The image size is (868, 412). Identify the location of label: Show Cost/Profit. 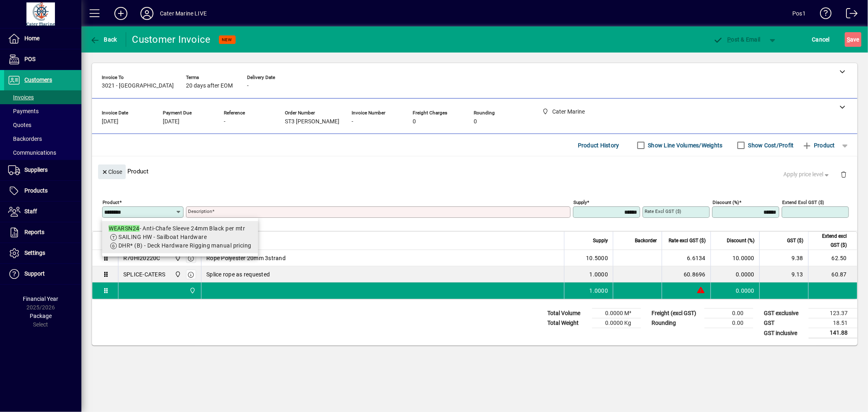
(770, 145).